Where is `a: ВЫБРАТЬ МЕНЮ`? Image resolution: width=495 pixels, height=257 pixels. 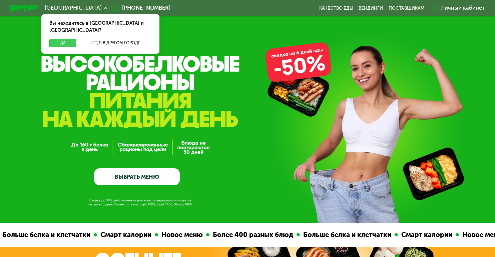 a: ВЫБРАТЬ МЕНЮ is located at coordinates (137, 177).